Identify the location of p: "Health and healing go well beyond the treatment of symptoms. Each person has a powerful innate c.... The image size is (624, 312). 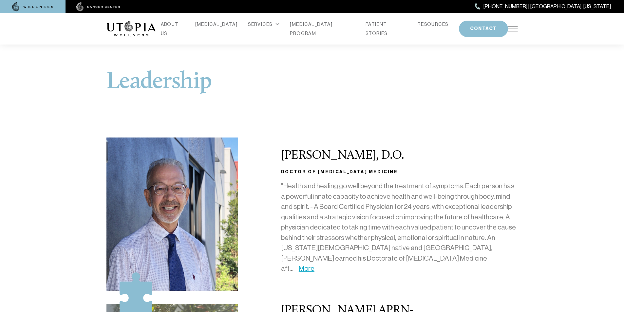
(399, 228).